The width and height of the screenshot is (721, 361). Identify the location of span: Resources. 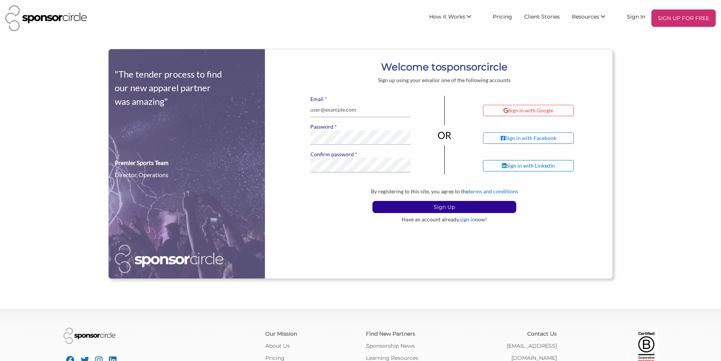
(586, 17).